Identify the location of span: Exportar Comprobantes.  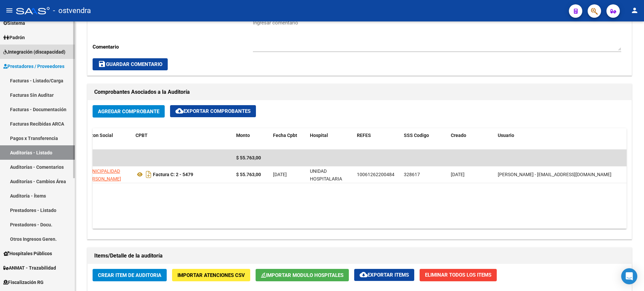
(213, 111).